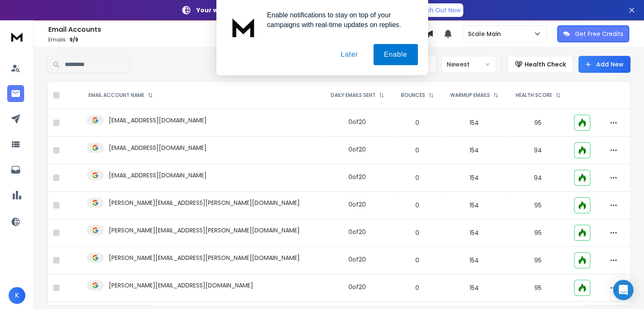 This screenshot has width=644, height=309. What do you see at coordinates (243, 27) in the screenshot?
I see `img: notification icon` at bounding box center [243, 27].